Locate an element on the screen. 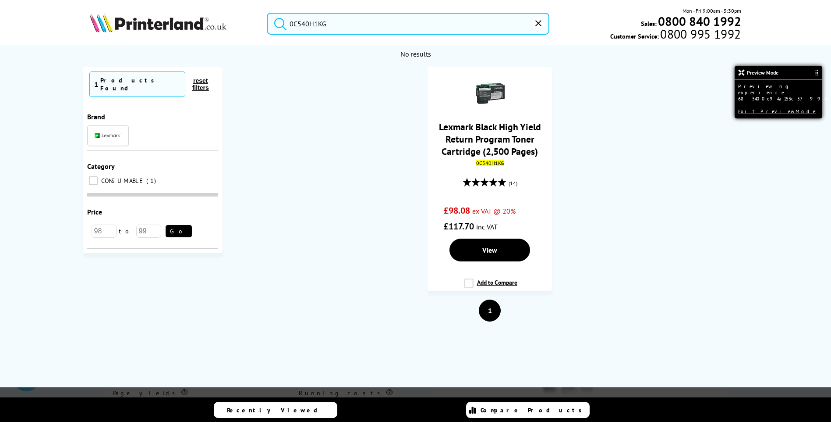 Image resolution: width=831 pixels, height=422 pixels. span: Brand is located at coordinates (96, 117).